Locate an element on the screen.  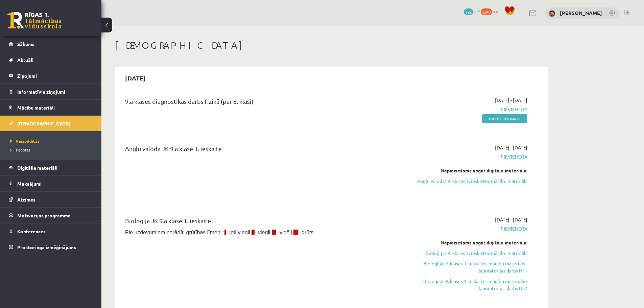
span: Neizpildītās is located at coordinates (25, 141).